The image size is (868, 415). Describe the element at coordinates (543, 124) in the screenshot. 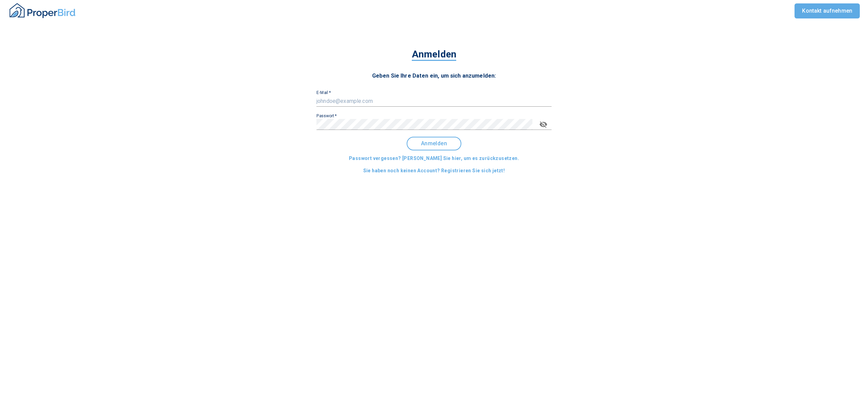

I see `button: toggle password visibility` at that location.